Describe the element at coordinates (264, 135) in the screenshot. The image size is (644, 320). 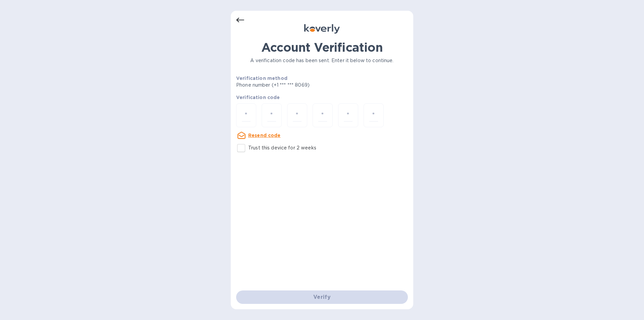
I see `u: Resend code` at that location.